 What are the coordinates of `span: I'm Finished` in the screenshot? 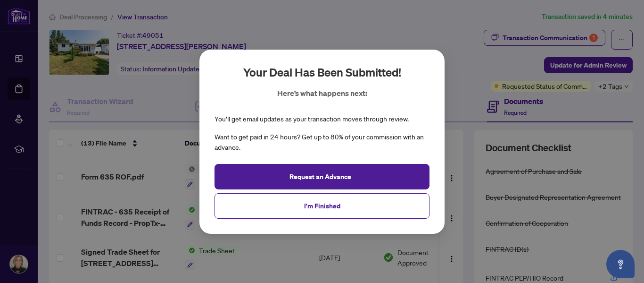 It's located at (322, 206).